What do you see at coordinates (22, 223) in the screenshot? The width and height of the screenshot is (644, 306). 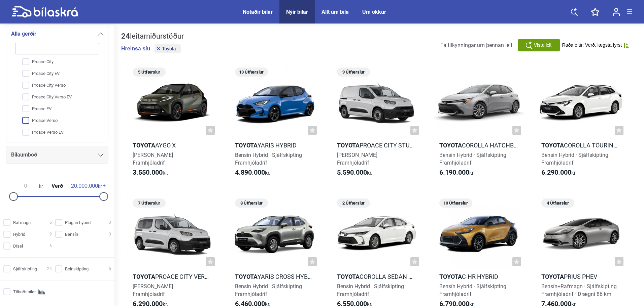 I see `span: Rafmagn` at bounding box center [22, 223].